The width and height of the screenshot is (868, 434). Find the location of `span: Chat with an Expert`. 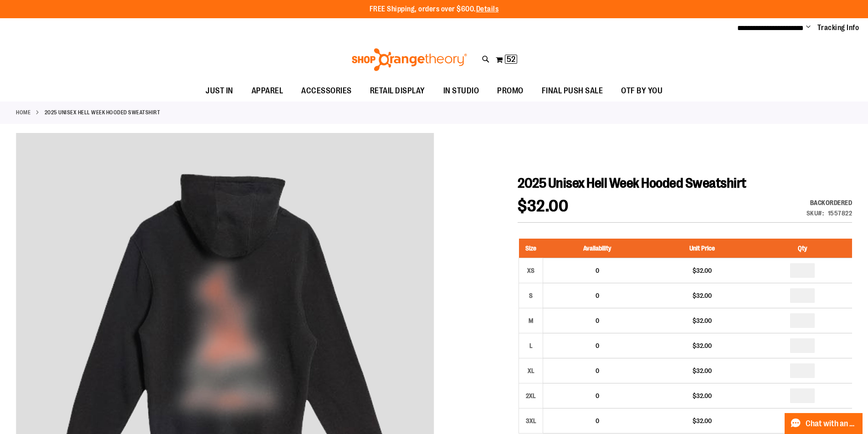

span: Chat with an Expert is located at coordinates (831, 423).